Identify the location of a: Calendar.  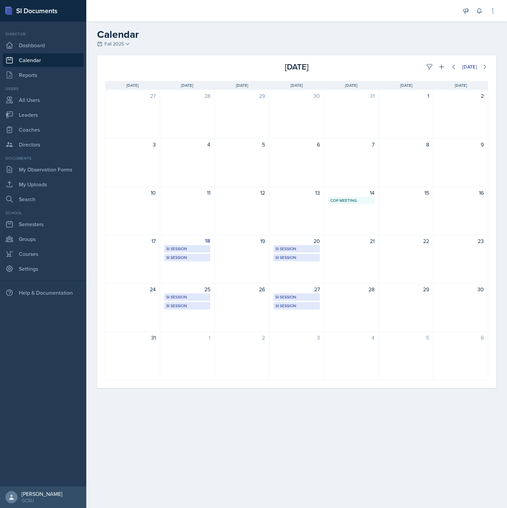
(43, 60).